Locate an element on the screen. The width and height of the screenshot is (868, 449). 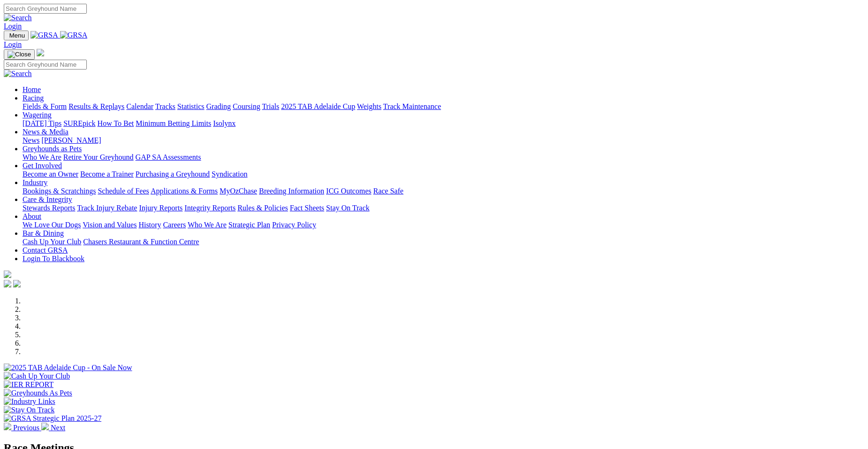
div: Racing is located at coordinates (443, 107).